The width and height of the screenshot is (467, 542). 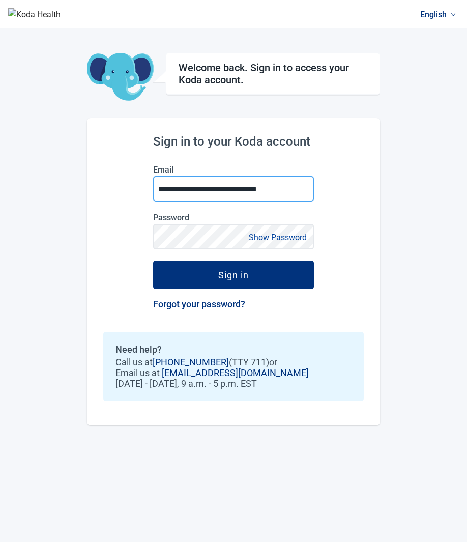 What do you see at coordinates (273, 74) in the screenshot?
I see `h1: Welcome back. Sign in to access your Koda account.` at bounding box center [273, 74].